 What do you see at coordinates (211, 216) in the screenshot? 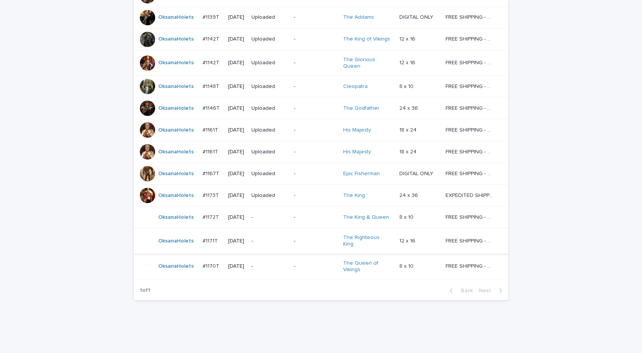
I see `p: #1172T` at bounding box center [211, 216].